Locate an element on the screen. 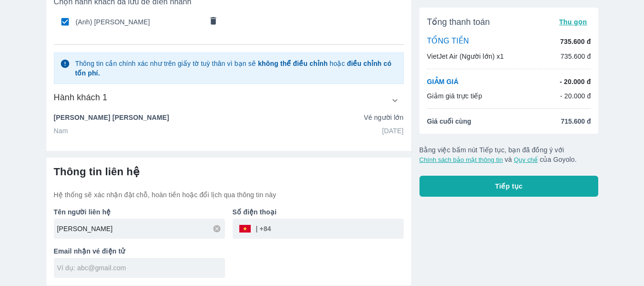 The width and height of the screenshot is (644, 286). input: Ví dụ: abc@gmail.com is located at coordinates (141, 268).